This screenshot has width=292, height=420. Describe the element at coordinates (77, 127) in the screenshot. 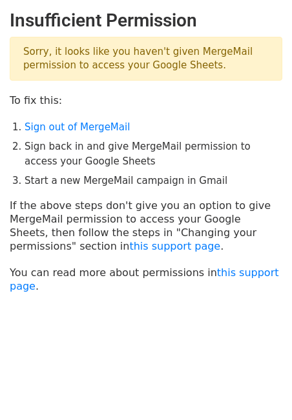

I see `a: Sign out of MergeMail` at that location.